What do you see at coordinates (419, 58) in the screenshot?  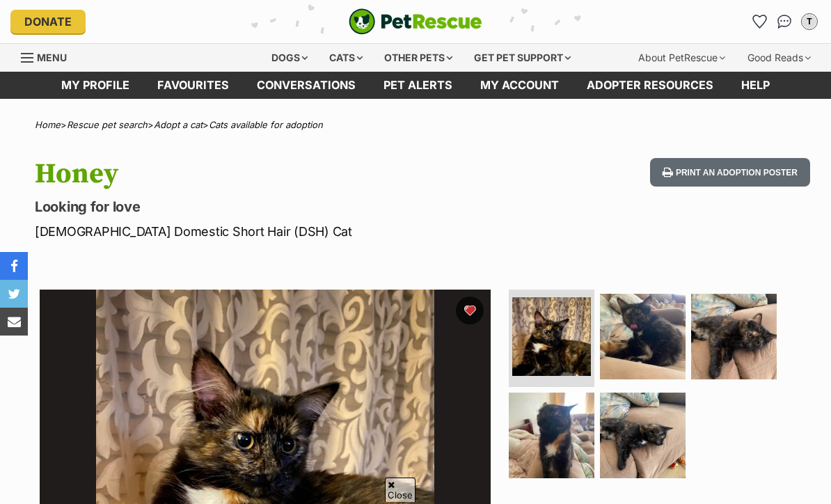 I see `div: Other pets` at bounding box center [419, 58].